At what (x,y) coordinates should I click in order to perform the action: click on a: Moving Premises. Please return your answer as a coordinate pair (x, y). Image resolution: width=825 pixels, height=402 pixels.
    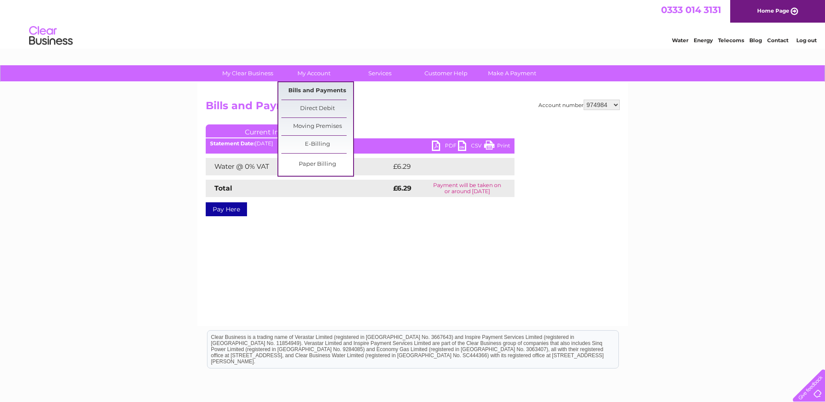
    Looking at the image, I should click on (317, 127).